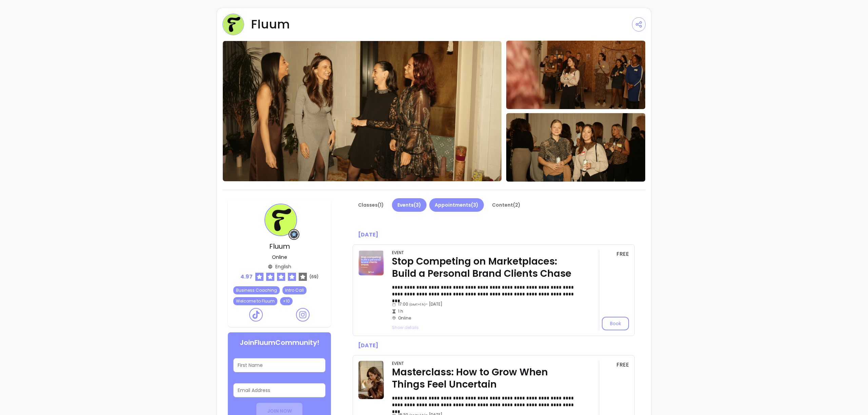 The height and width of the screenshot is (415, 868). What do you see at coordinates (279, 343) in the screenshot?
I see `h6: Join Fluum Community!` at bounding box center [279, 343].